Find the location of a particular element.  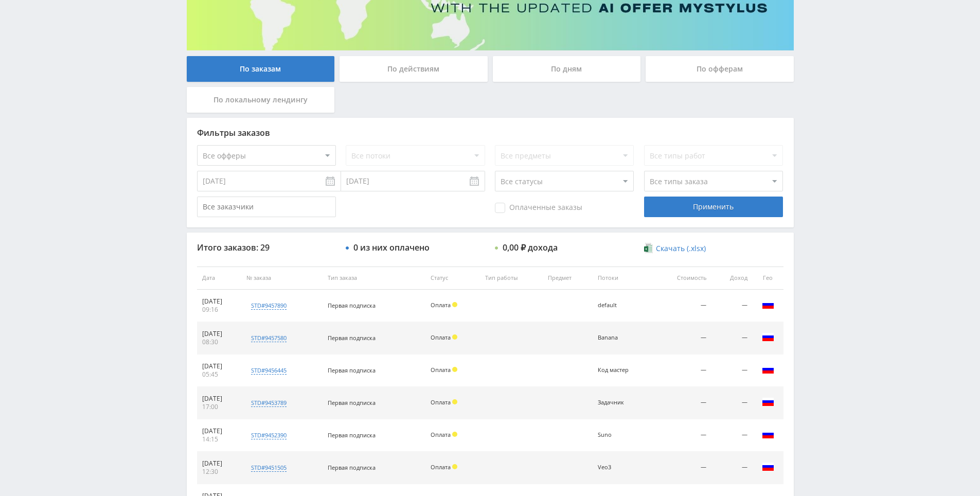

th: Стоимость is located at coordinates (682, 278).